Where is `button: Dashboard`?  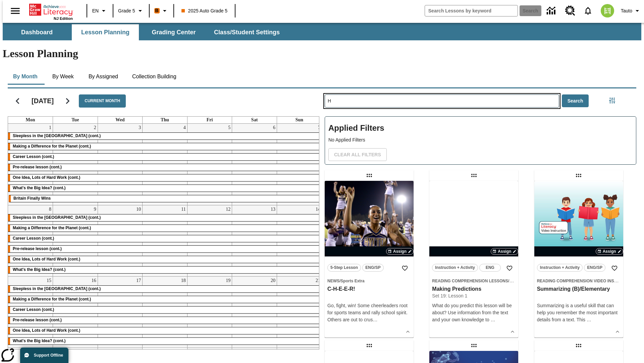
button: Dashboard is located at coordinates (37, 32).